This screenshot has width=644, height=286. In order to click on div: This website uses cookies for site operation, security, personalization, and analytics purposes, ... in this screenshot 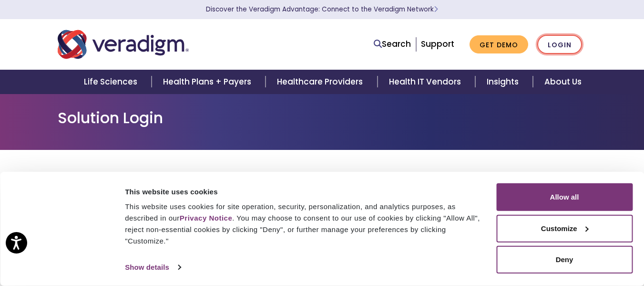, I will do `click(305, 224)`.